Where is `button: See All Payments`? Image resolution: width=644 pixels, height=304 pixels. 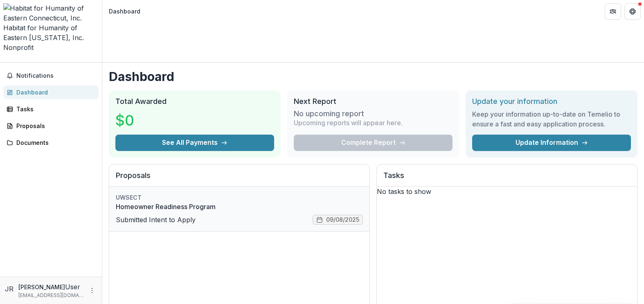
button: See All Payments is located at coordinates (195, 143).